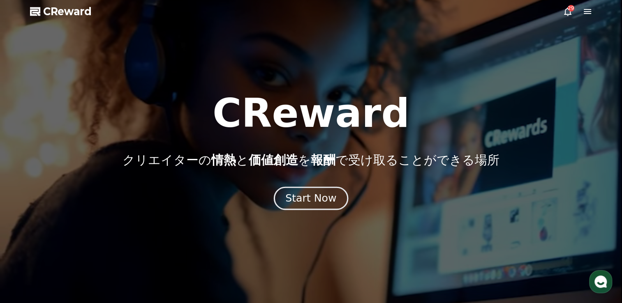  I want to click on span: チャット, so click(80, 251).